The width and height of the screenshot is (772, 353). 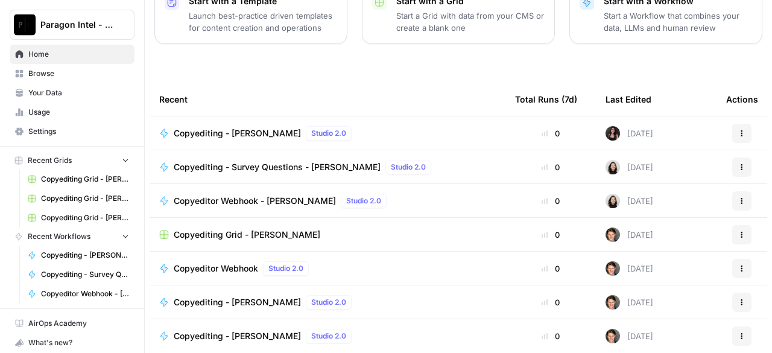 What do you see at coordinates (72, 112) in the screenshot?
I see `a: Usage` at bounding box center [72, 112].